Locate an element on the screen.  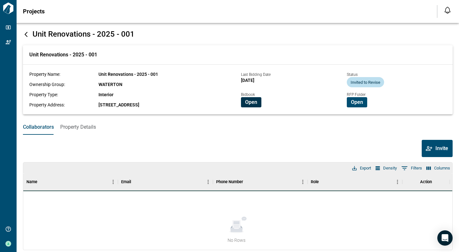
button: Show filters is located at coordinates (411, 168).